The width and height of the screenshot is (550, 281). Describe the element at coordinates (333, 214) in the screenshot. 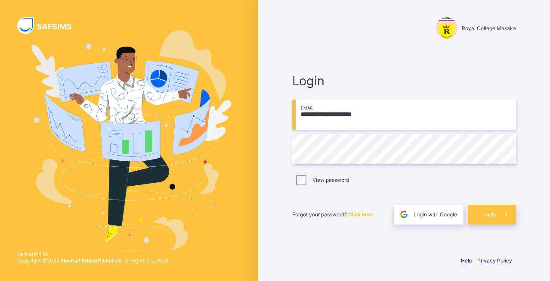

I see `span: Forgot your password?` at that location.